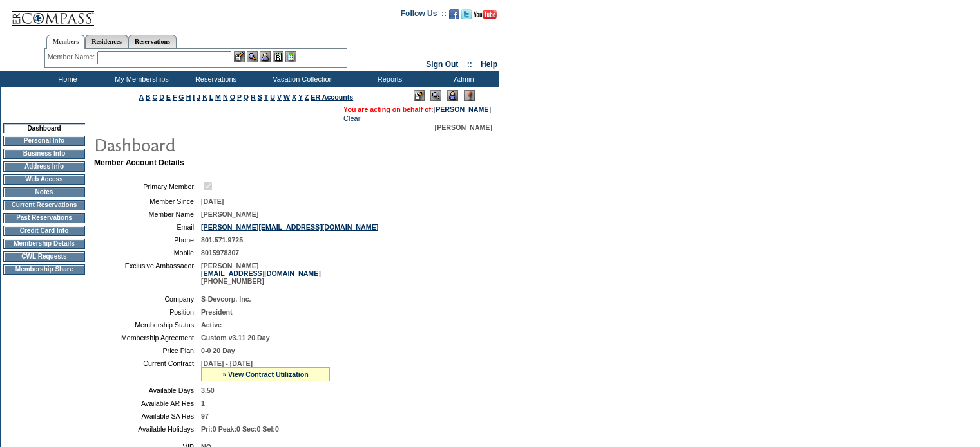  What do you see at coordinates (220, 253) in the screenshot?
I see `span: 8015978307` at bounding box center [220, 253].